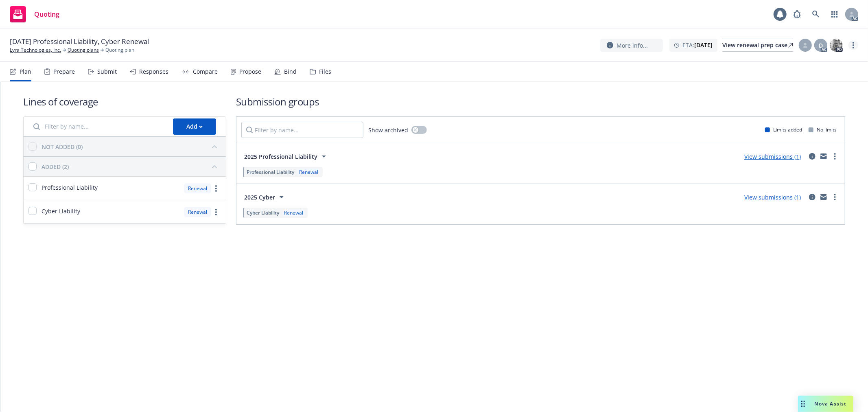 This screenshot has width=868, height=412. I want to click on h1: Lines of coverage, so click(125, 101).